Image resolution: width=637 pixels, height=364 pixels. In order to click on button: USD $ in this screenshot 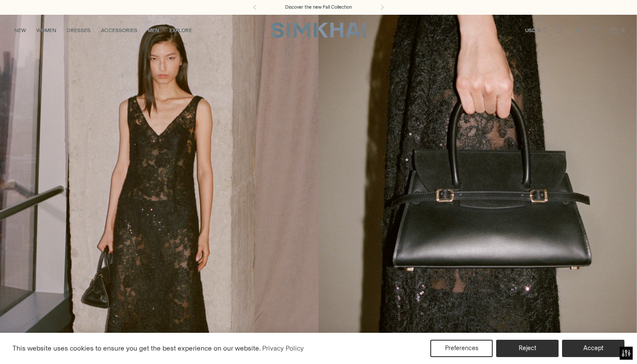, I will do `click(536, 30)`.